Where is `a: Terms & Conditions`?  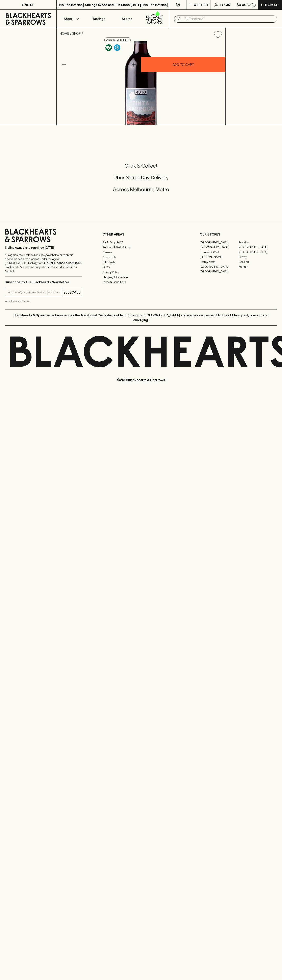
a: Terms & Conditions is located at coordinates (141, 282).